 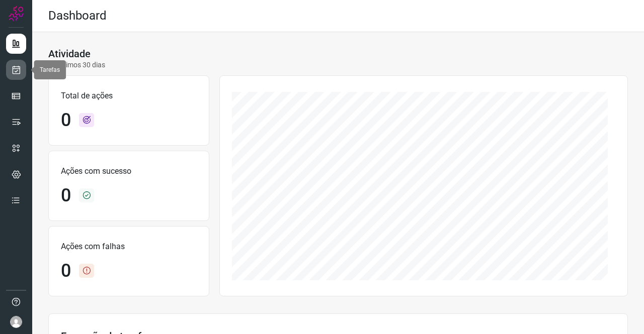 I want to click on img: Logo, so click(x=16, y=14).